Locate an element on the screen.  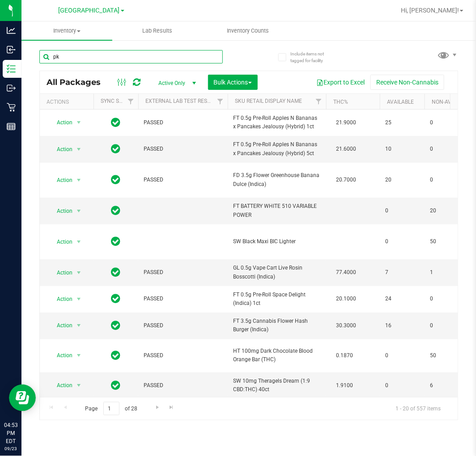
span: SW 10mg Theragels Dream (1:9 CBD:THC) 40ct is located at coordinates (277, 385).